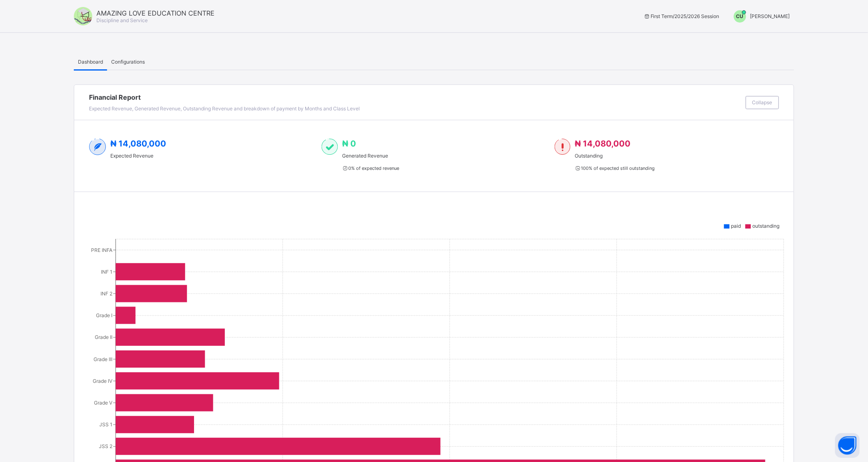 Image resolution: width=868 pixels, height=462 pixels. I want to click on tspan: INF 1, so click(107, 272).